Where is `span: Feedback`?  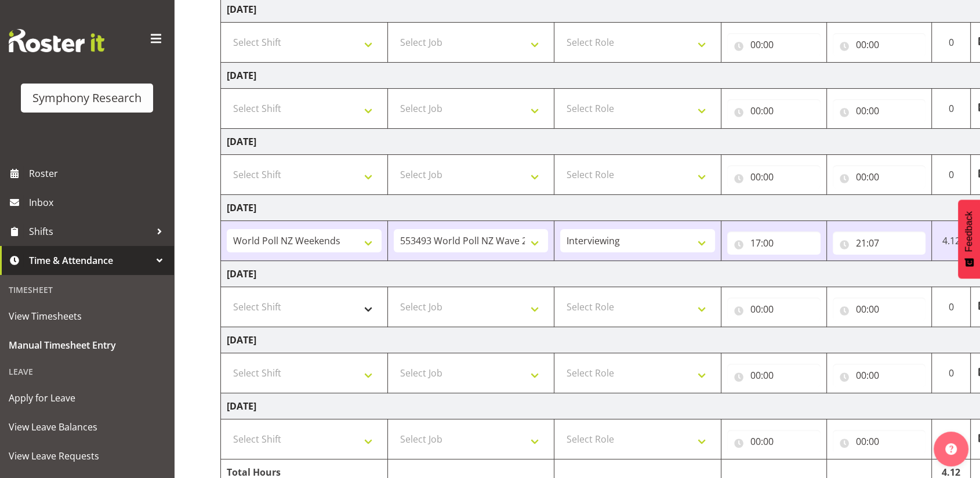
span: Feedback is located at coordinates (968, 231).